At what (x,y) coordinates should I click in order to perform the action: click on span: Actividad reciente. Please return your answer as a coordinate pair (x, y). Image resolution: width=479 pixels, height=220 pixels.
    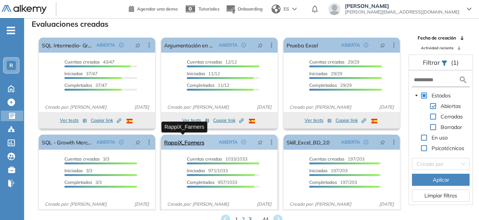
    Looking at the image, I should click on (437, 48).